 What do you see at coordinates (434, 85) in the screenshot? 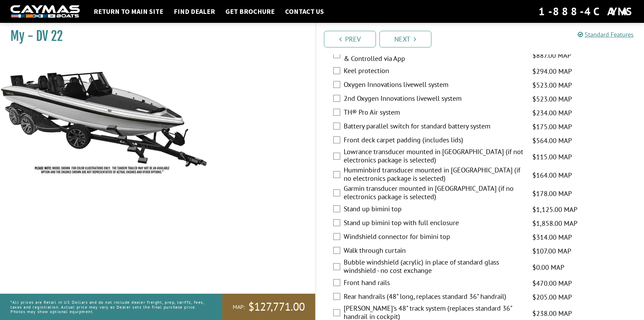
I see `label: Oxygen Innovations livewell system` at bounding box center [434, 85].